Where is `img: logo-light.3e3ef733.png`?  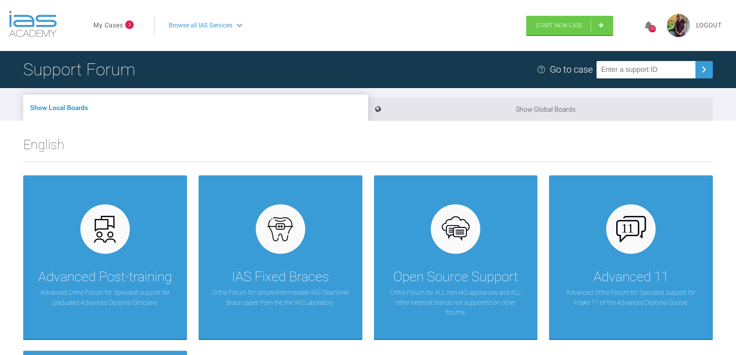 img: logo-light.3e3ef733.png is located at coordinates (33, 24).